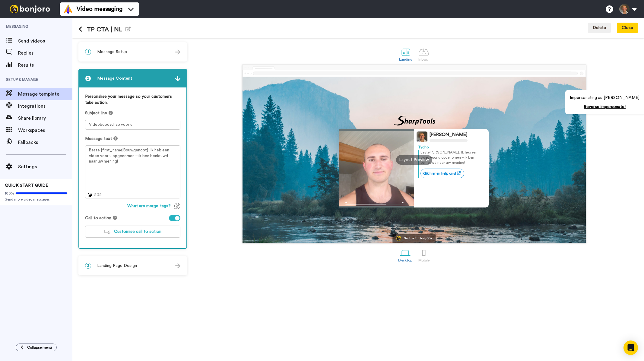 This screenshot has width=644, height=361. What do you see at coordinates (133, 266) in the screenshot?
I see `div: 3Landing Page Design` at bounding box center [133, 266].